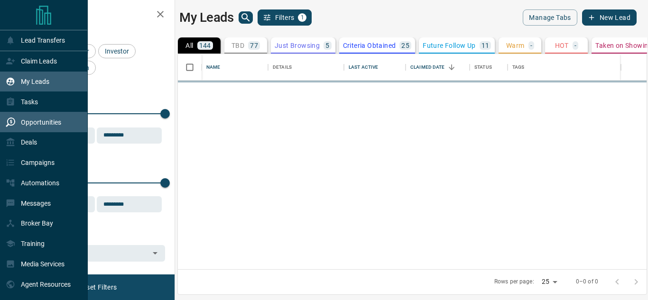 The height and width of the screenshot is (300, 648). Describe the element at coordinates (549, 282) in the screenshot. I see `div: 25` at that location.